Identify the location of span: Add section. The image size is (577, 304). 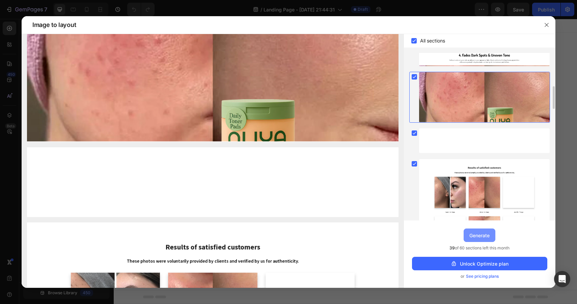
(231, 70).